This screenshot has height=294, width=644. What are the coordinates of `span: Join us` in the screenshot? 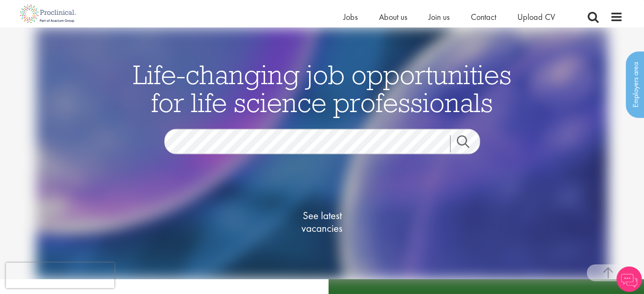 It's located at (439, 17).